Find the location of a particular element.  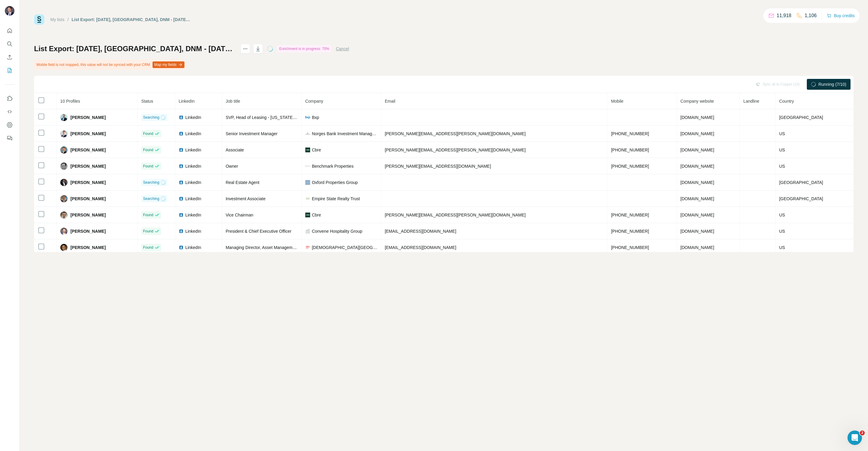

span: Company is located at coordinates (314, 101).